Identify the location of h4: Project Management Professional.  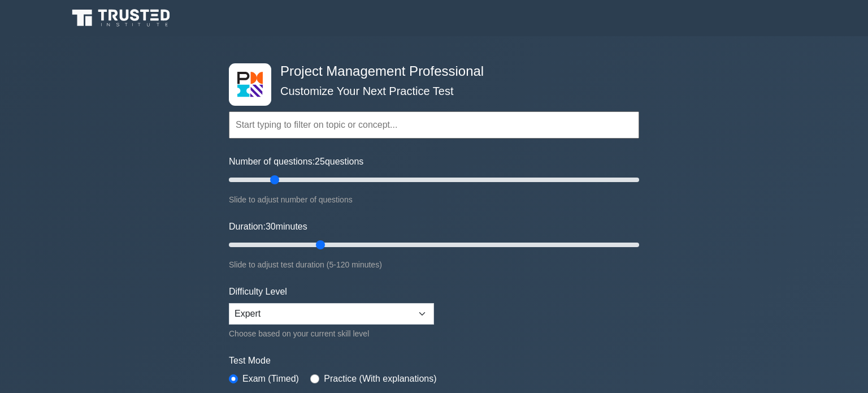
(430, 71).